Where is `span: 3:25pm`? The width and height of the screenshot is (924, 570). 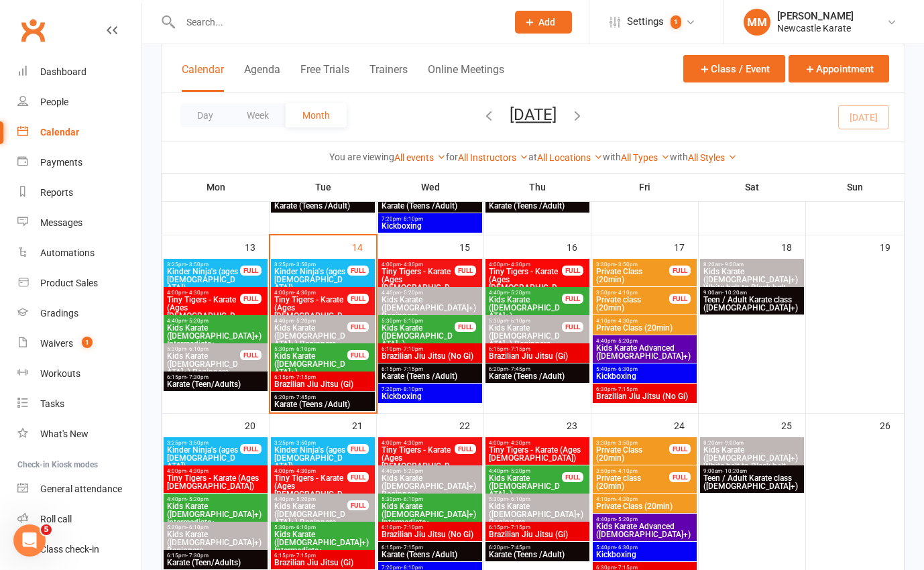
span: 3:25pm is located at coordinates (203, 443).